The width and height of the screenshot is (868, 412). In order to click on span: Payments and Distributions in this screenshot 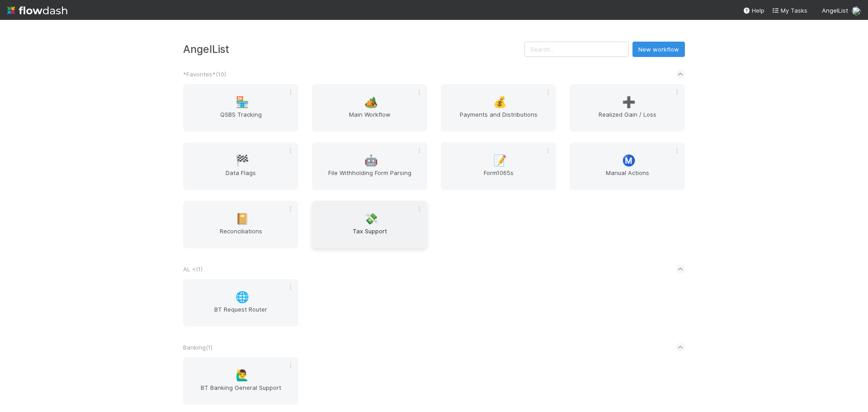, I will do `click(498, 119)`.